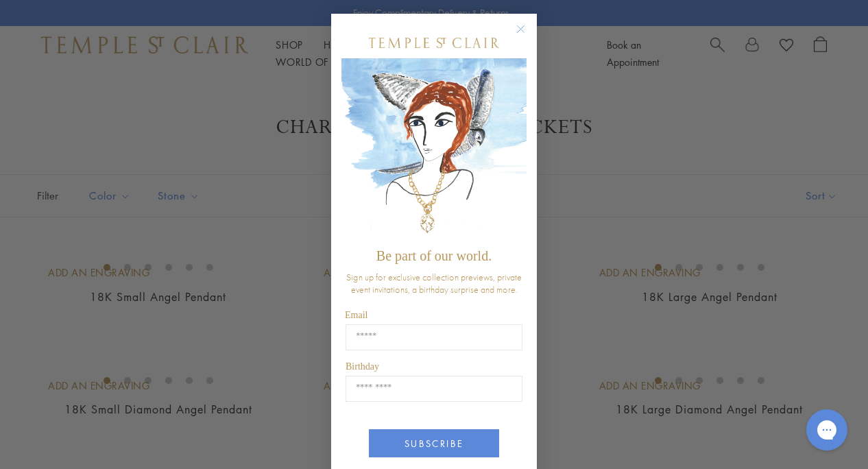 This screenshot has height=469, width=868. What do you see at coordinates (362, 366) in the screenshot?
I see `span: Birthday` at bounding box center [362, 366].